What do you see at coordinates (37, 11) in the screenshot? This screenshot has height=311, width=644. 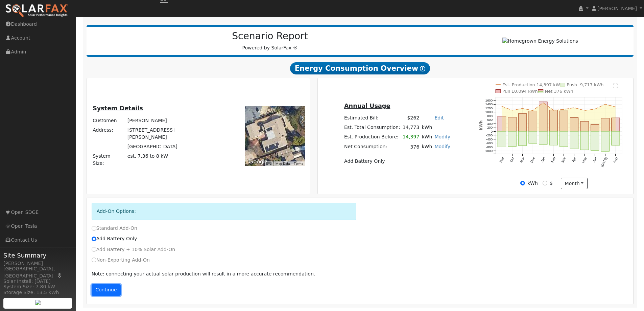 I see `img: SolarFax` at bounding box center [37, 11].